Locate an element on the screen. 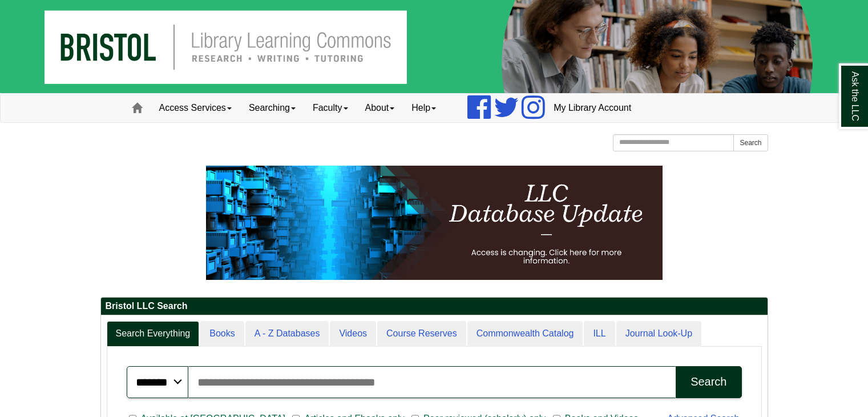 Image resolution: width=868 pixels, height=417 pixels. a: Access Services is located at coordinates (195, 108).